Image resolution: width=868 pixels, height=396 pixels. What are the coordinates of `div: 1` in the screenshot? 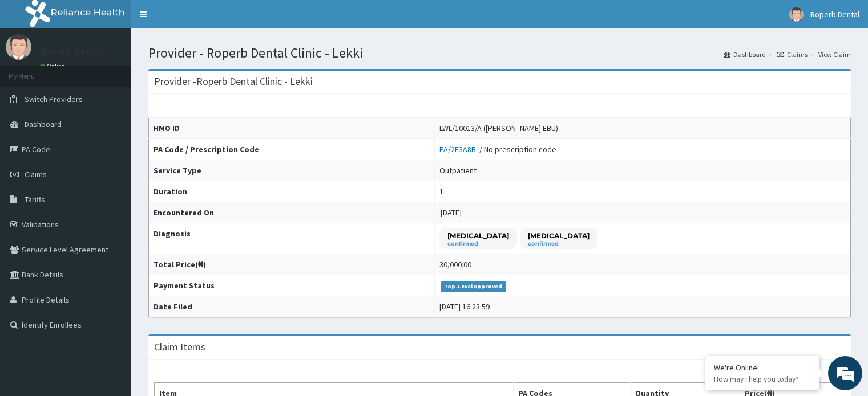 It's located at (441, 191).